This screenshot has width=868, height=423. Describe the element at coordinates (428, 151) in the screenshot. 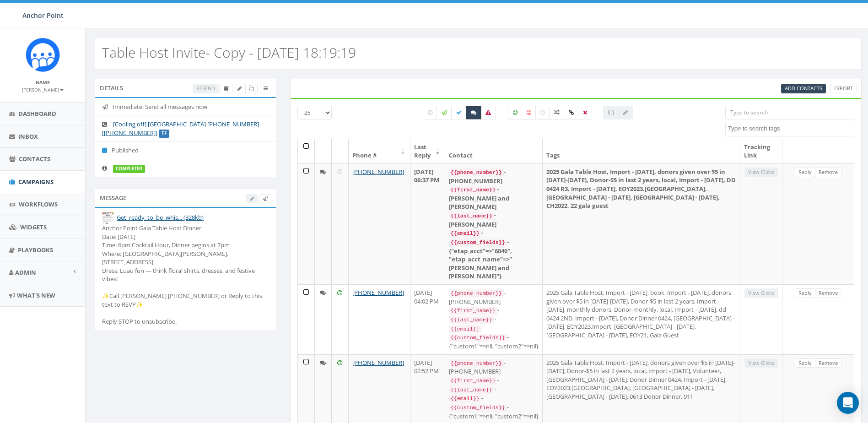

I see `th: Last Reply: activate to sort column ascending` at that location.